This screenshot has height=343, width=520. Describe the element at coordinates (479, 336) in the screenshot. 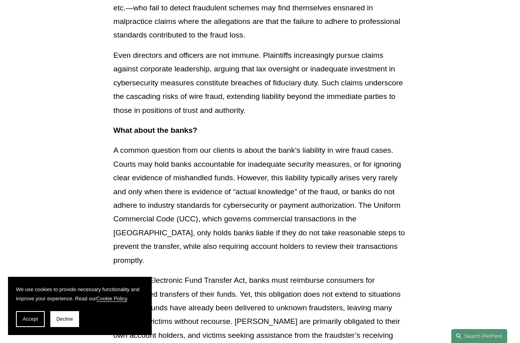

I see `a: Search this site` at that location.